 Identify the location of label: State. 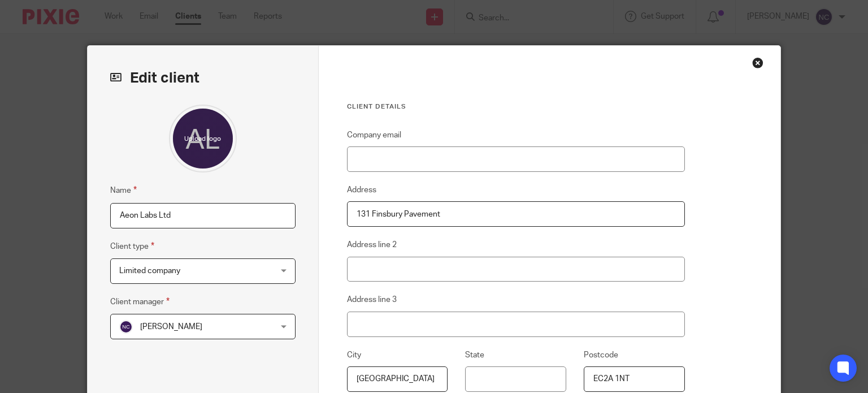
(475, 355).